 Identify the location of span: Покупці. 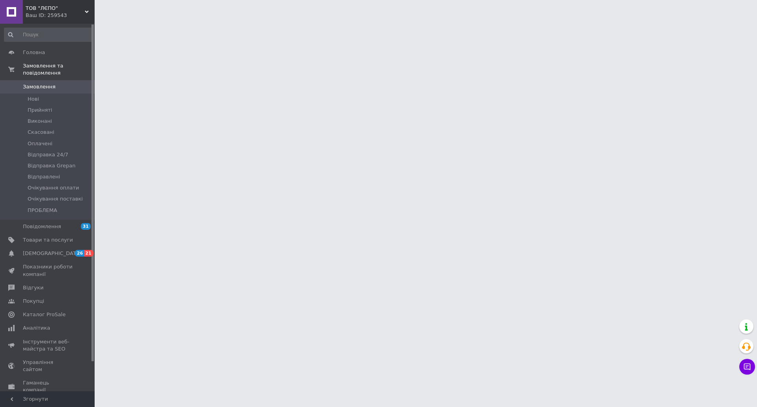
(34, 301).